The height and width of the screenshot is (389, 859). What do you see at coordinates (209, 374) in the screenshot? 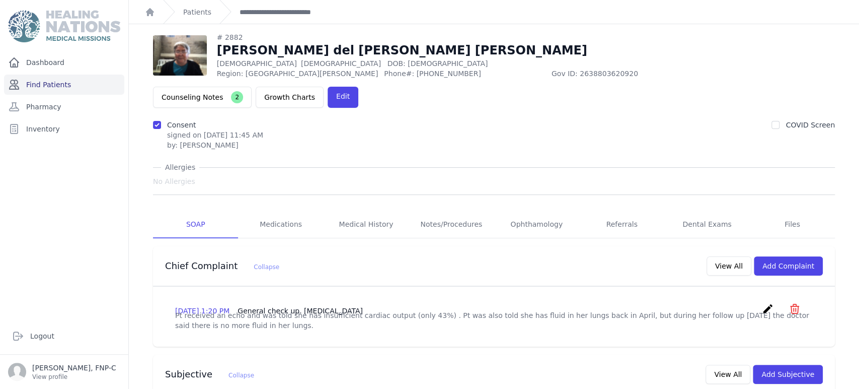
I see `h3: Subjective` at bounding box center [209, 374].